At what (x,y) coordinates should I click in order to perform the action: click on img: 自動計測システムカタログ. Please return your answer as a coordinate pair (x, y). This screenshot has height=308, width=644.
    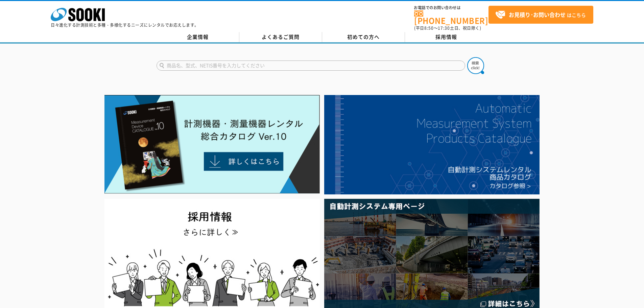
    Looking at the image, I should click on (431, 145).